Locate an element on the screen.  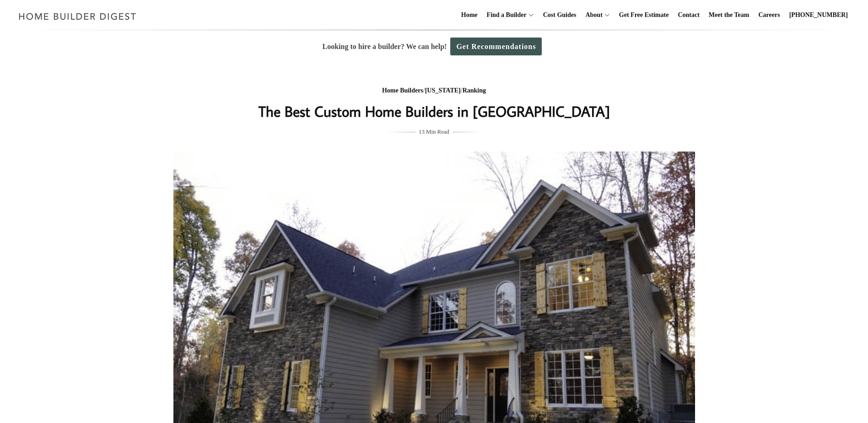
a: Ranking is located at coordinates (474, 90).